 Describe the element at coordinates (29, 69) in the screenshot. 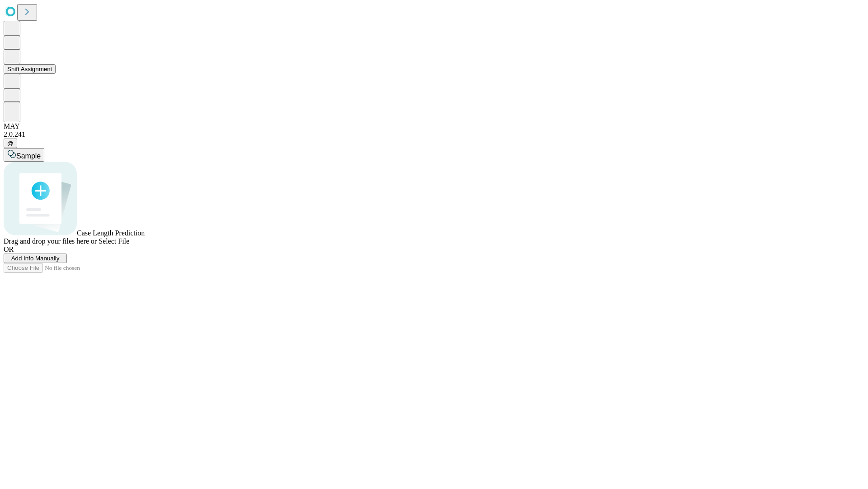

I see `button: Shift Assignment` at that location.